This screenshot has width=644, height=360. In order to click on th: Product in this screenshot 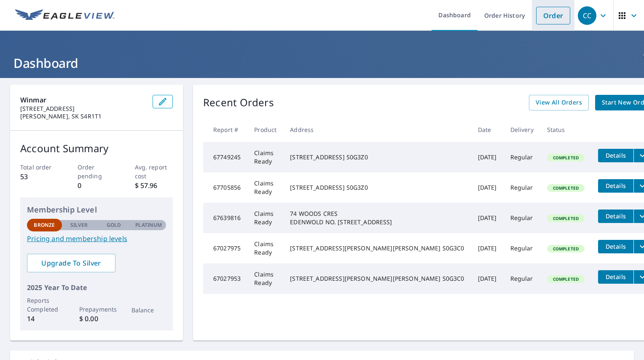, I will do `click(265, 129)`.